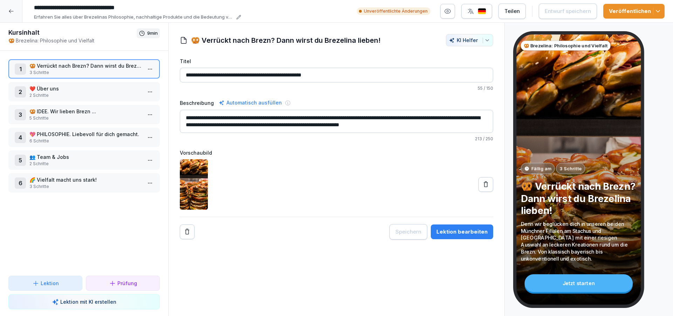 The width and height of the screenshot is (673, 316). What do you see at coordinates (84, 160) in the screenshot?
I see `div: 5👥 Team & Jobs2 Schritte` at bounding box center [84, 160].